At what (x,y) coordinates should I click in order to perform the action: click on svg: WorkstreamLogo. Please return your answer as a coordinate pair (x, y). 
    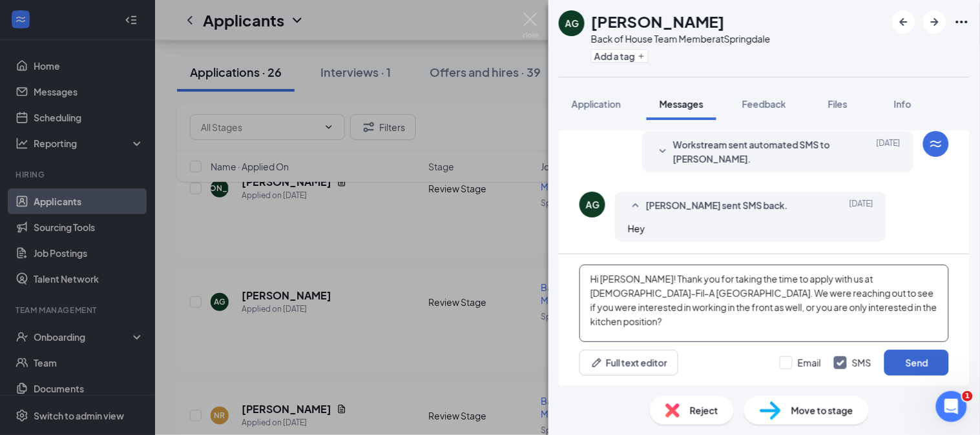
    Looking at the image, I should click on (936, 144).